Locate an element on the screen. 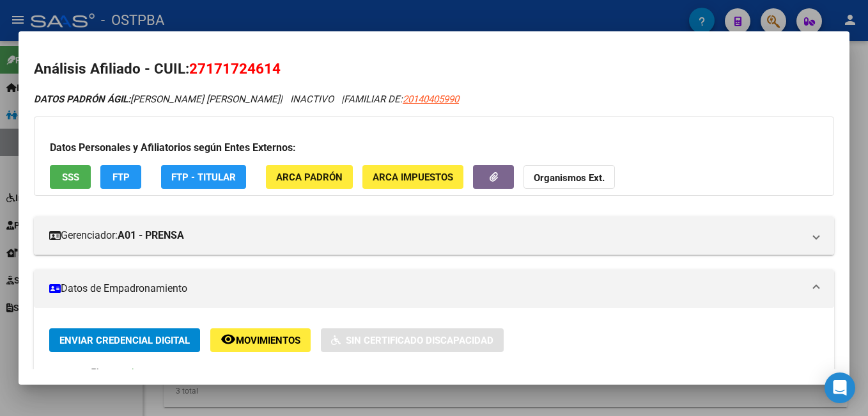 Image resolution: width=868 pixels, height=416 pixels. div: Open Intercom Messenger is located at coordinates (840, 388).